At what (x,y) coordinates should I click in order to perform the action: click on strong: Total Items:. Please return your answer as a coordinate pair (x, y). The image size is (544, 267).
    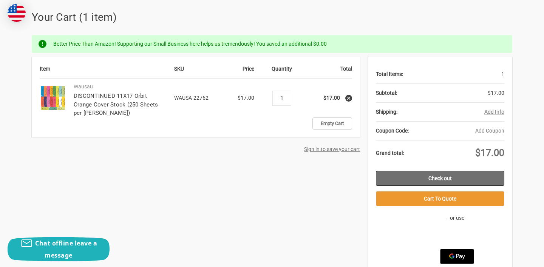
    Looking at the image, I should click on (390, 74).